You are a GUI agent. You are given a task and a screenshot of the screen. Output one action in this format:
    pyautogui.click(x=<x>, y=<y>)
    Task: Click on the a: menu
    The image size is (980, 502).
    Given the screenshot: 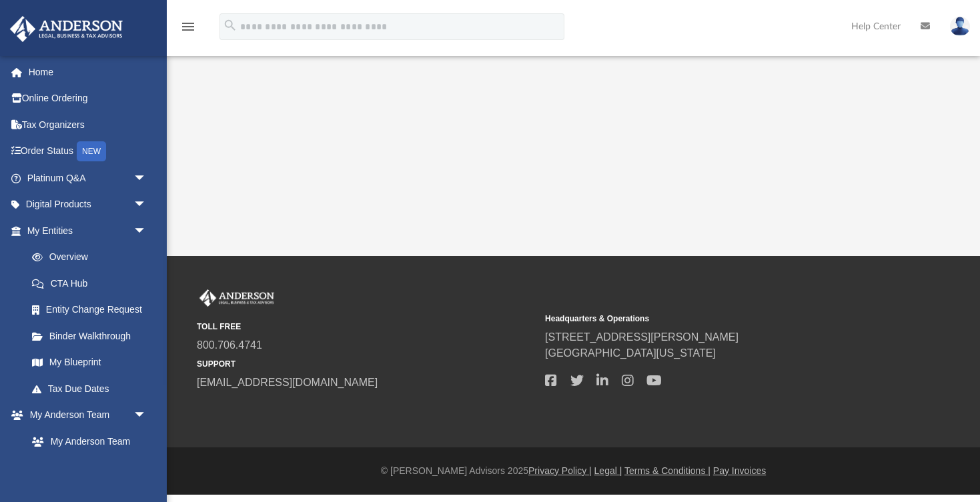 What is the action you would take?
    pyautogui.click(x=188, y=30)
    